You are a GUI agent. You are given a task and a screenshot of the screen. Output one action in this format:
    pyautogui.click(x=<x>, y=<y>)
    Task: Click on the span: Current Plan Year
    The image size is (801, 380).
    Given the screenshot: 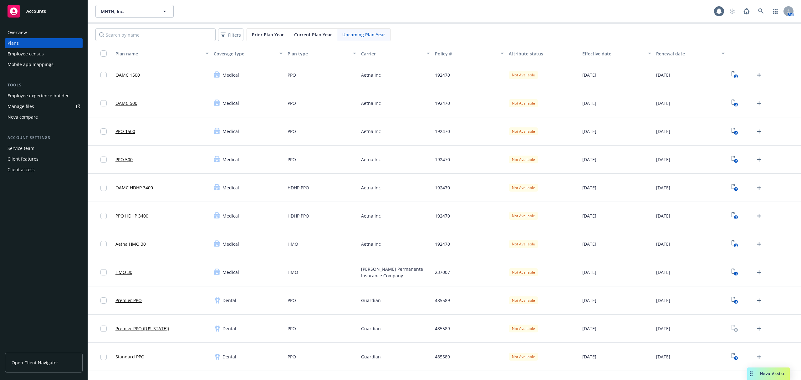 What is the action you would take?
    pyautogui.click(x=313, y=34)
    